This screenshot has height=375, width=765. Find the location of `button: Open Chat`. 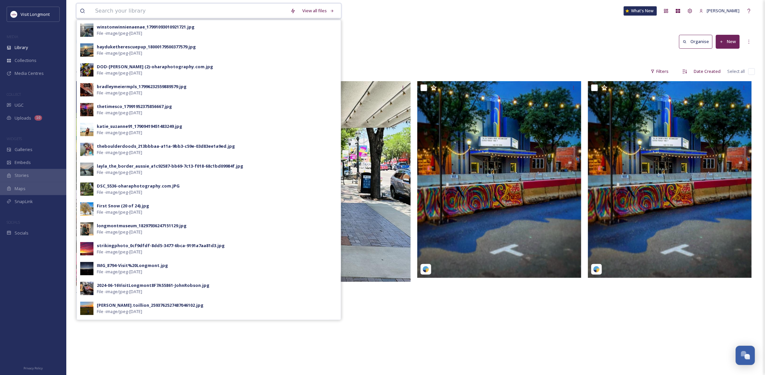

button: Open Chat is located at coordinates (745, 356).